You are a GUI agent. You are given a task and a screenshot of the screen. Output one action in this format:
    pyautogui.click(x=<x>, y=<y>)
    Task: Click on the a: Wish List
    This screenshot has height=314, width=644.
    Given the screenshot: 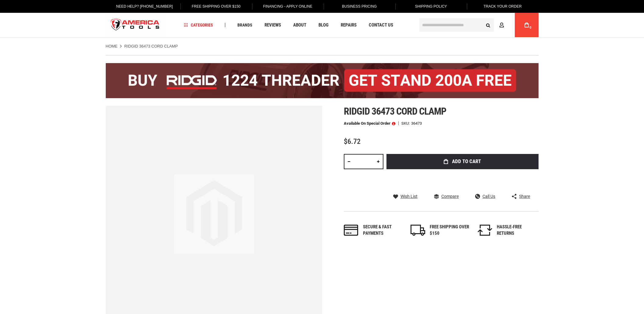 What is the action you would take?
    pyautogui.click(x=405, y=196)
    